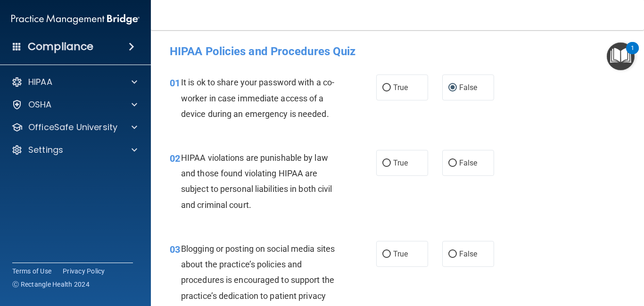 The height and width of the screenshot is (306, 644). I want to click on div: 1, so click(632, 54).